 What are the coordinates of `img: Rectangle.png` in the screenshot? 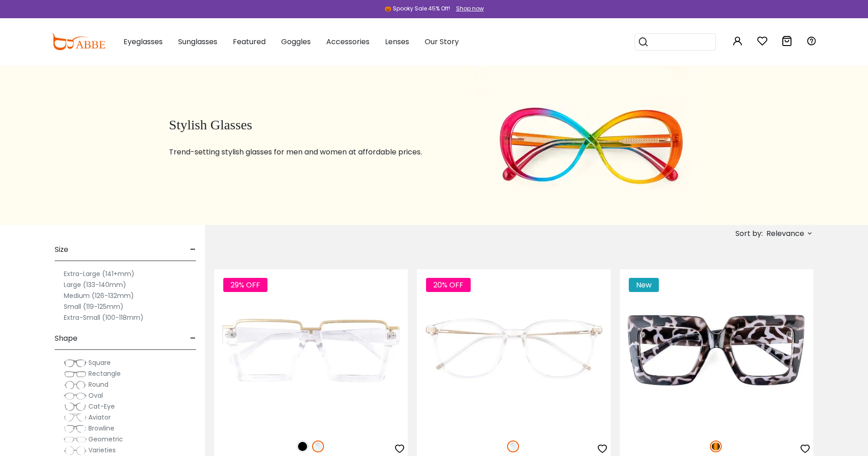 It's located at (75, 374).